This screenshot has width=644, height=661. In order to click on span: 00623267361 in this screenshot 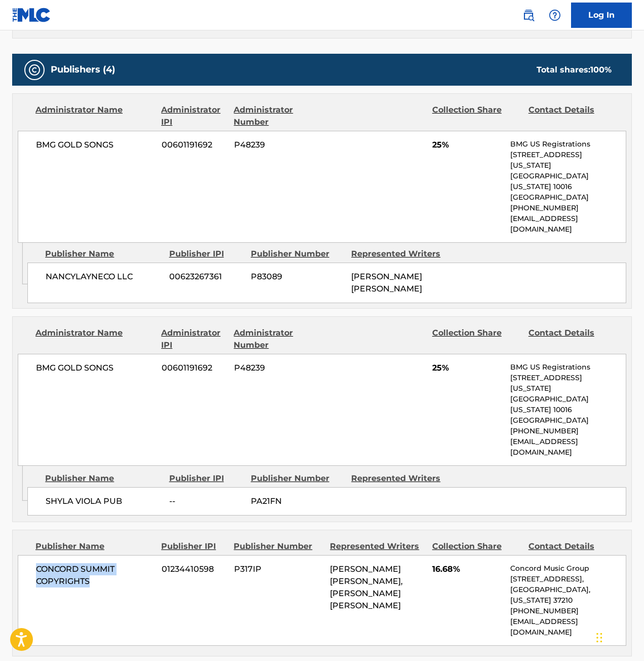, I will do `click(206, 277)`.